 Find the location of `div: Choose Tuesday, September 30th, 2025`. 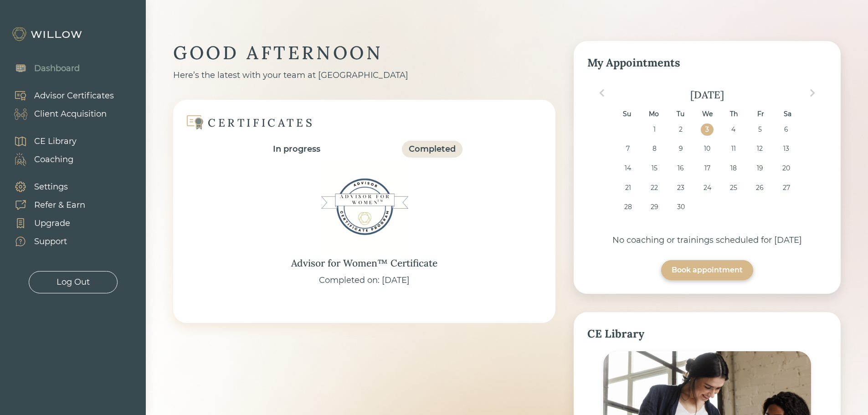

div: Choose Tuesday, September 30th, 2025 is located at coordinates (680, 207).